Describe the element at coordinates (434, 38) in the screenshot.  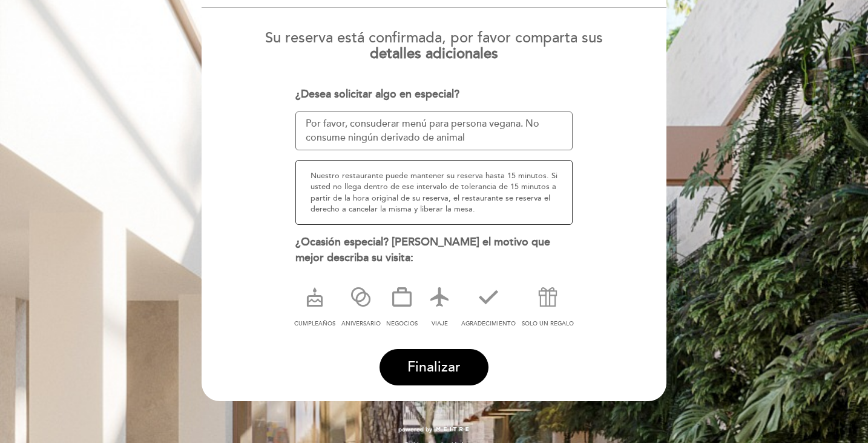
I see `span: Su reserva está confirmada, por favor comparta sus` at that location.